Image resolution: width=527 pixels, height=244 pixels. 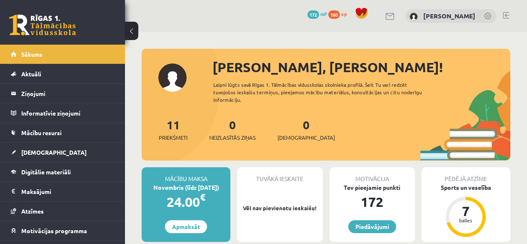 What do you see at coordinates (280, 175) in the screenshot?
I see `div: Tuvākā ieskaite` at bounding box center [280, 175].